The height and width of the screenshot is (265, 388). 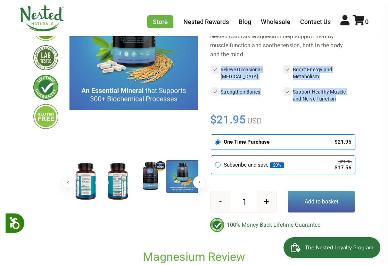 I want to click on button: Next, so click(x=200, y=182).